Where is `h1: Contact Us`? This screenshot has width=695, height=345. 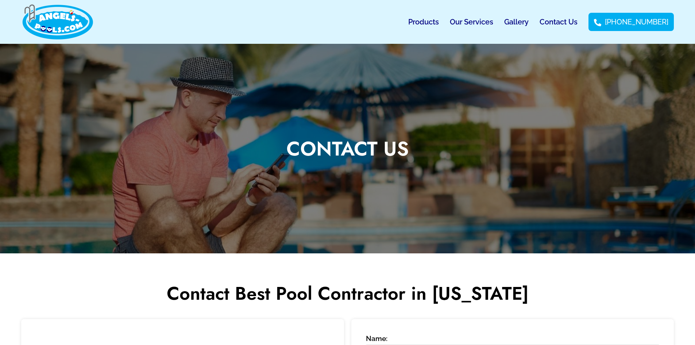 h1: Contact Us is located at coordinates (348, 149).